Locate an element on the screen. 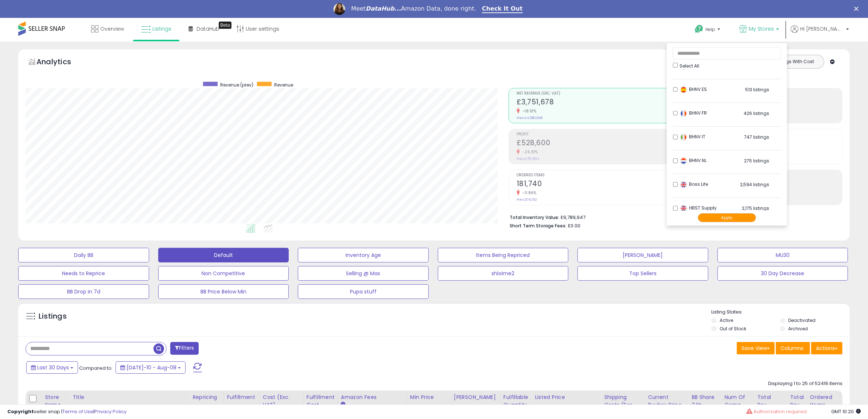  img: Profile image for Georgie is located at coordinates (339, 9).